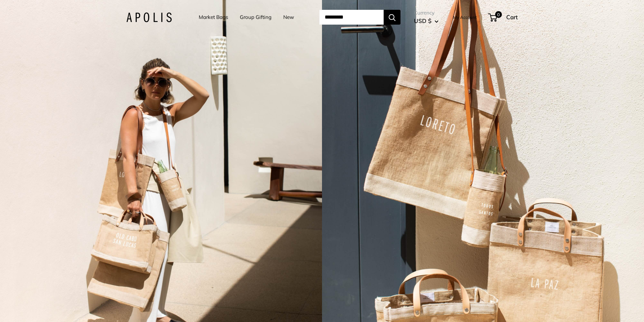  Describe the element at coordinates (465, 17) in the screenshot. I see `a: My Account` at that location.